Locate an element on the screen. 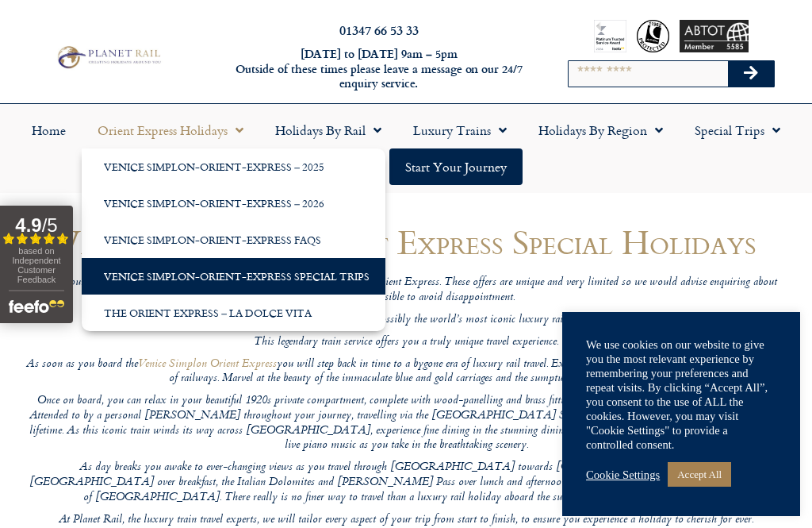 Image resolution: width=812 pixels, height=528 pixels. a: Venice Simplon-Orient-Express – 2026 is located at coordinates (233, 204).